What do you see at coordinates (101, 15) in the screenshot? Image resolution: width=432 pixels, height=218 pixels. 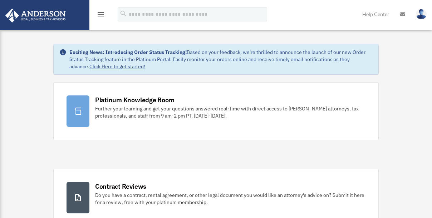 I see `a: menu` at bounding box center [101, 15].